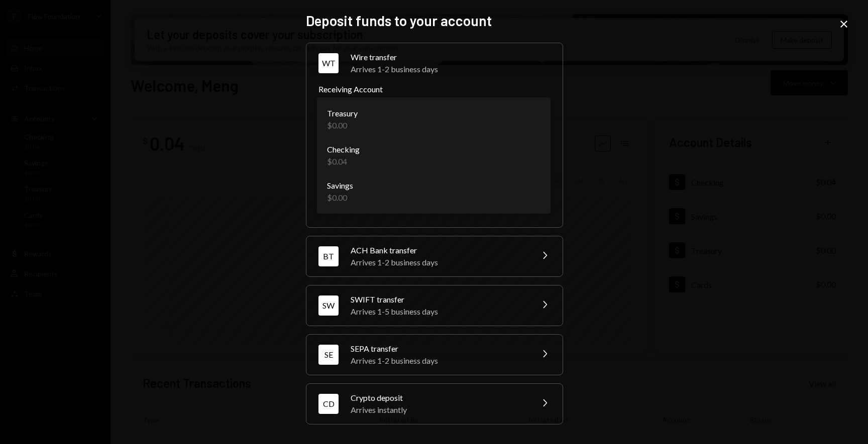  What do you see at coordinates (329, 355) in the screenshot?
I see `div: SE` at bounding box center [329, 355].